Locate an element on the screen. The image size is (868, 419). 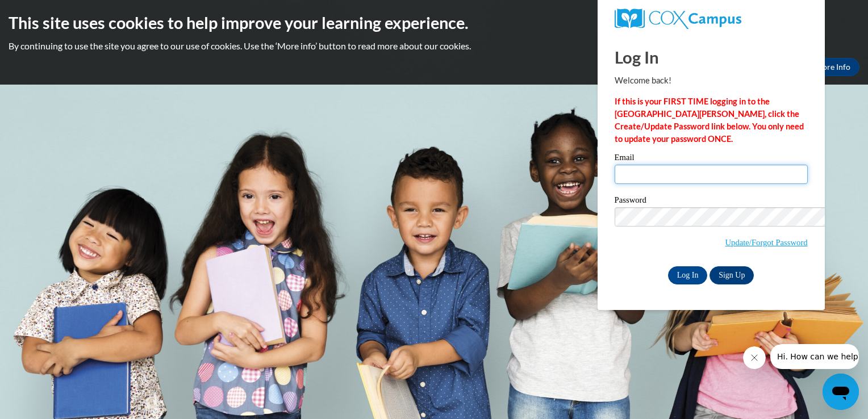
img: COX Campus is located at coordinates (677, 19).